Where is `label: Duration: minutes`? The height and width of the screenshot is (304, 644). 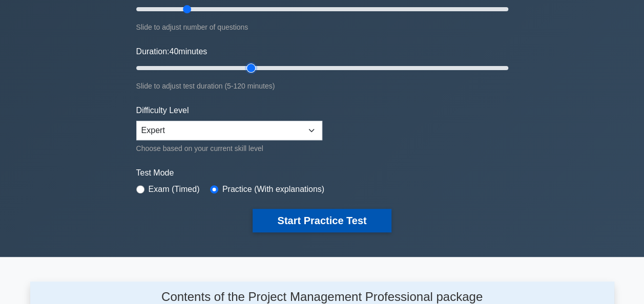
label: Duration: minutes is located at coordinates (172, 51).